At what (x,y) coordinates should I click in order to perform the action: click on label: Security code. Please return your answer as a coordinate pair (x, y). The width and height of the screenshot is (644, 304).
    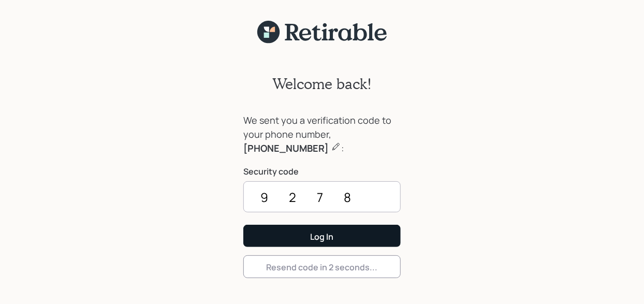
    Looking at the image, I should click on (322, 171).